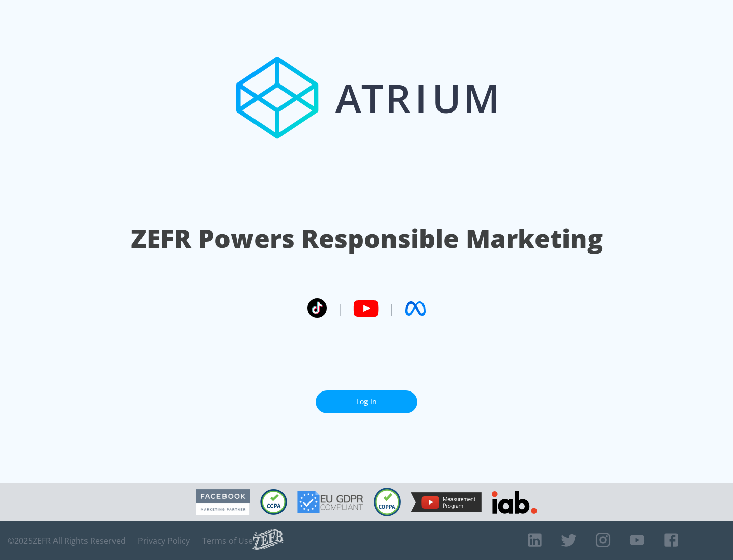 This screenshot has height=560, width=733. I want to click on a: Terms of Use, so click(227, 541).